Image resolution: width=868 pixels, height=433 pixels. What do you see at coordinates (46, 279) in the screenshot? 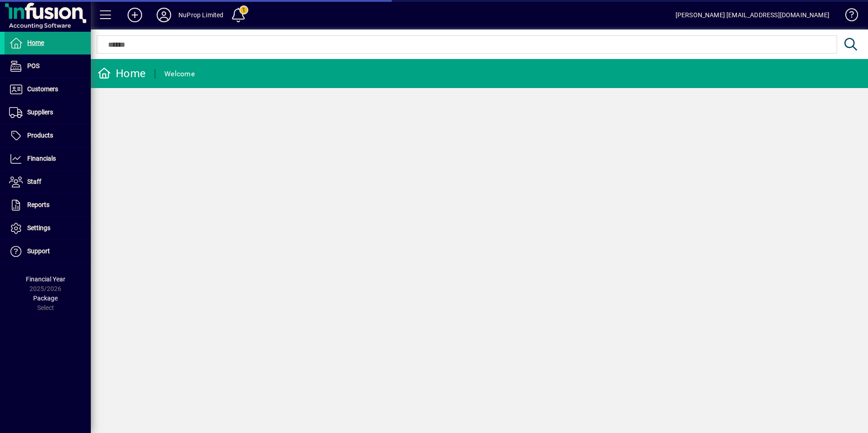
I see `span: Financial Year` at bounding box center [46, 279].